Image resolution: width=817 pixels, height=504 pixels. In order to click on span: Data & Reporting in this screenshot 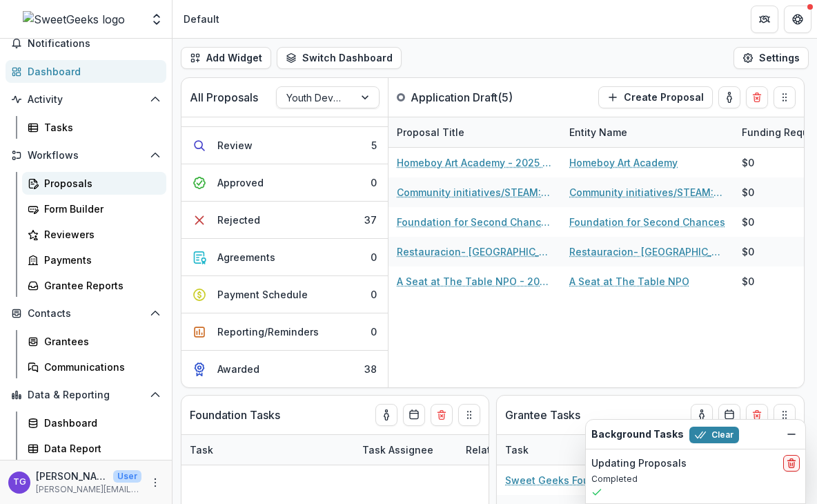, I will do `click(85, 394)`.